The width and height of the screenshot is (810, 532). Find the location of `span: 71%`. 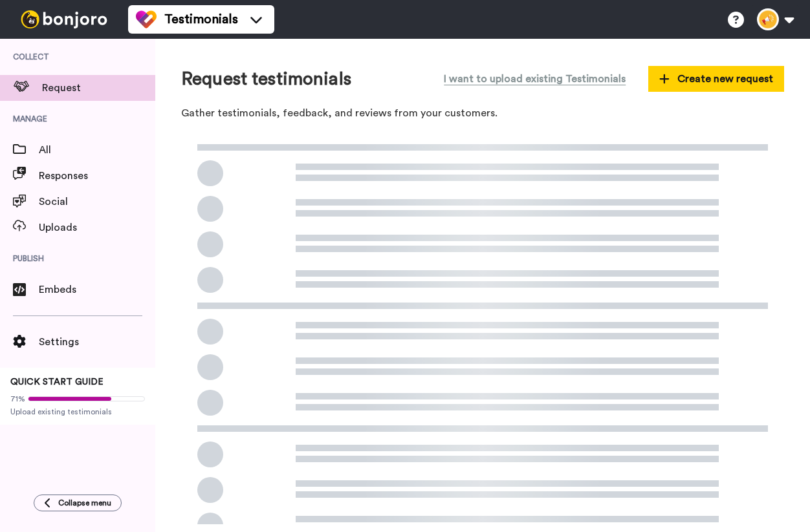

span: 71% is located at coordinates (18, 399).